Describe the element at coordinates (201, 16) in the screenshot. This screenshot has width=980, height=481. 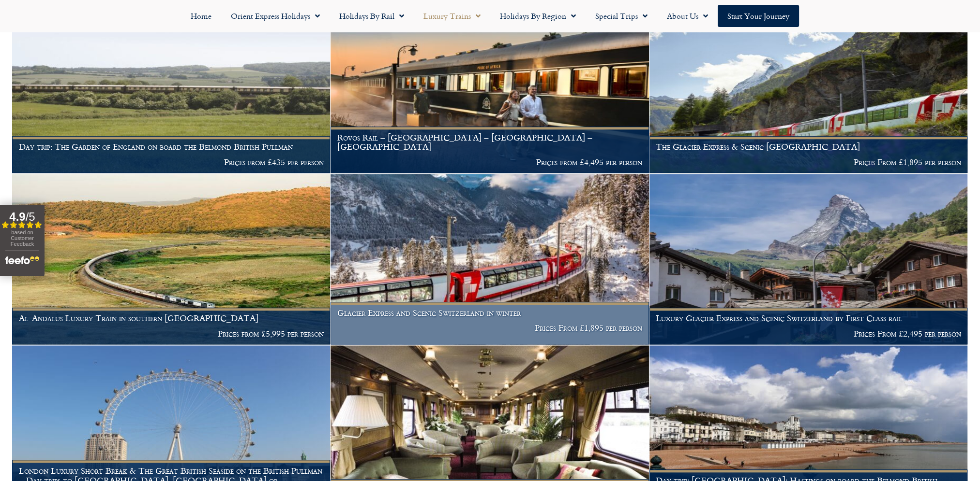
I see `a: Home` at that location.